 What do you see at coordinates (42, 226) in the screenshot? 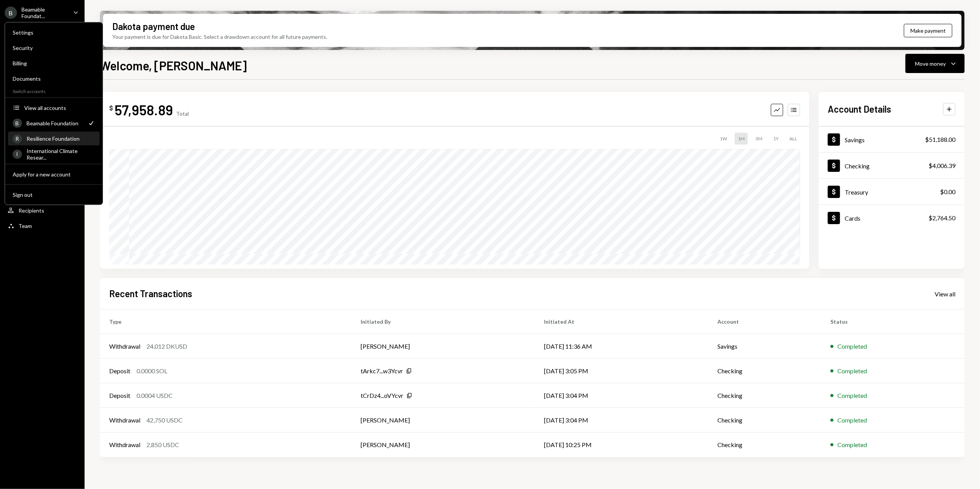
I see `a: Team` at bounding box center [42, 226].